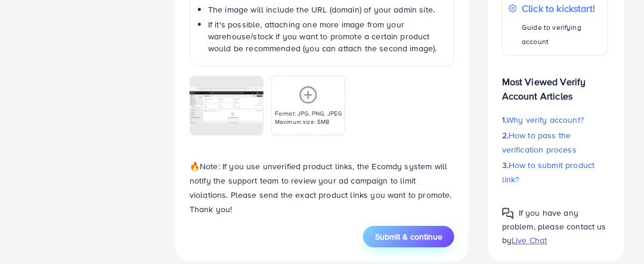  Describe the element at coordinates (408, 237) in the screenshot. I see `span: Submit & continue` at that location.